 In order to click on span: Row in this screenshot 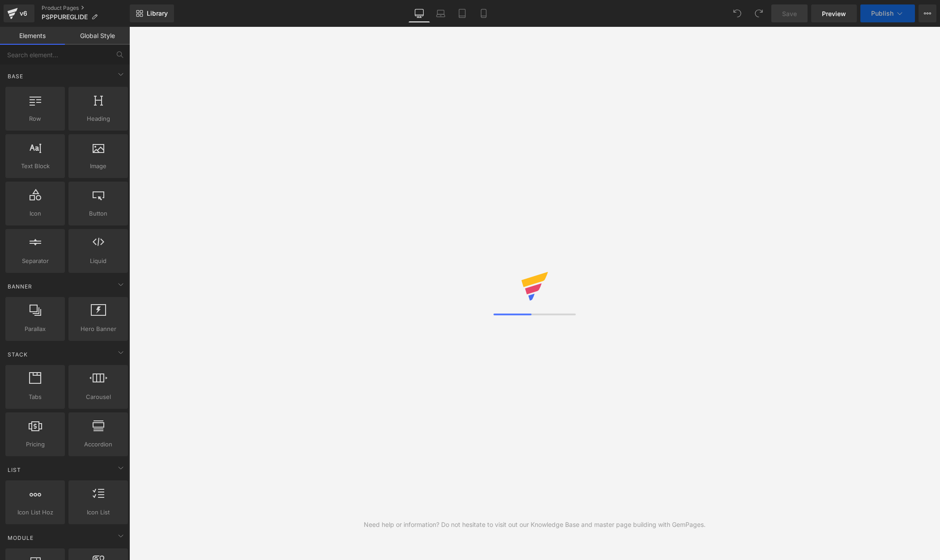, I will do `click(35, 118)`.